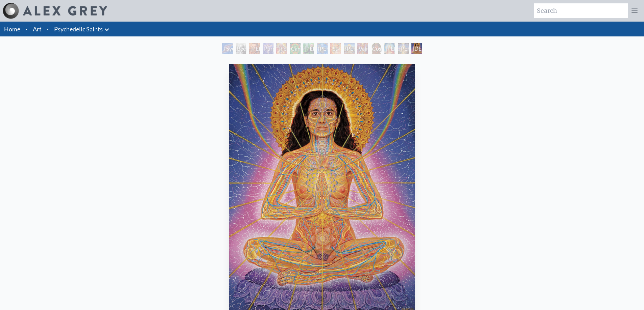  Describe the element at coordinates (580, 11) in the screenshot. I see `input: Search` at that location.